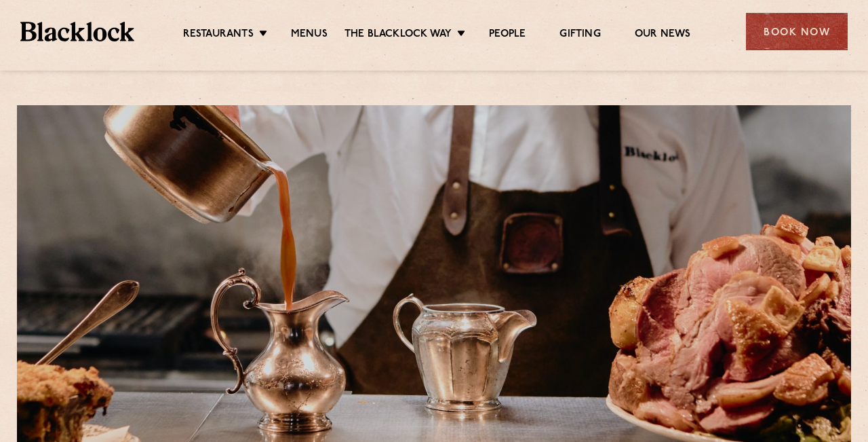 Image resolution: width=868 pixels, height=442 pixels. I want to click on a: People, so click(507, 35).